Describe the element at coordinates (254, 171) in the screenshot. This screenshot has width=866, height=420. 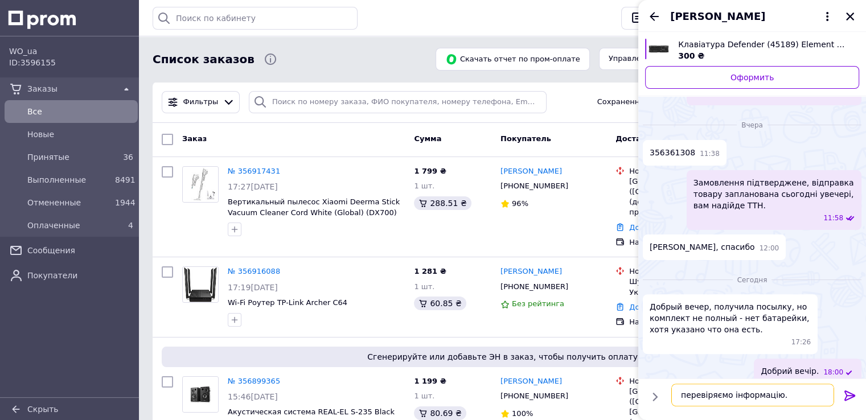
I see `a: № 356917431` at that location.